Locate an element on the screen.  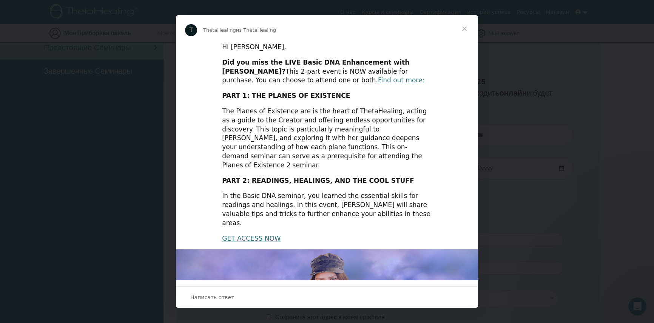
div: Открыть разговор и ответить is located at coordinates (327, 297).